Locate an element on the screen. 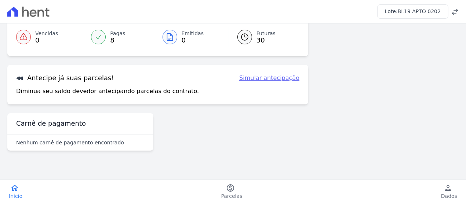 Image resolution: width=466 pixels, height=203 pixels. h3: Antecipe já suas parcelas! is located at coordinates (65, 78).